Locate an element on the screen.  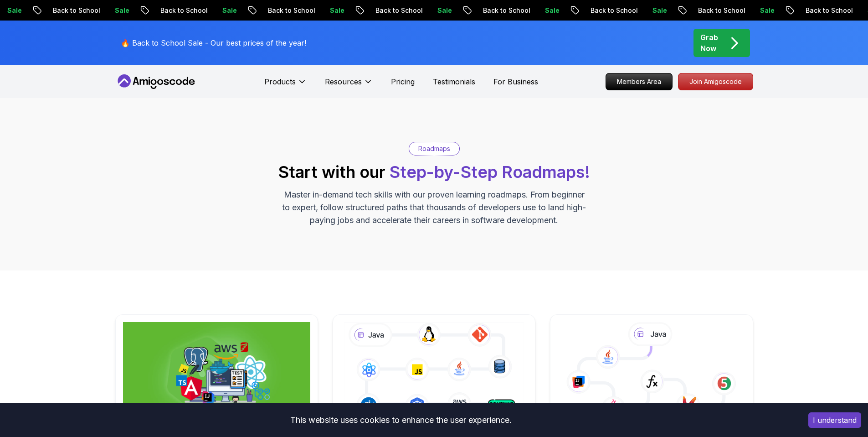
p: Pricing is located at coordinates (403, 82).